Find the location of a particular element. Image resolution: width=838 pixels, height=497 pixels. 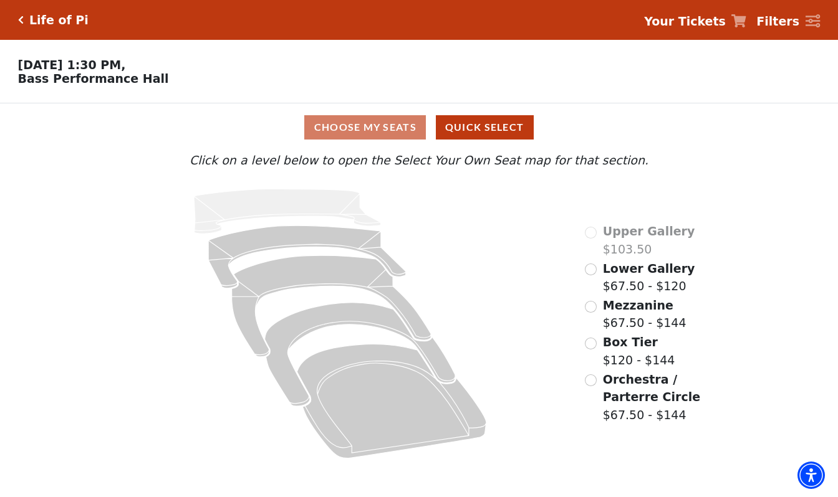

input: Box Tier$120 - $144 is located at coordinates (590, 343).